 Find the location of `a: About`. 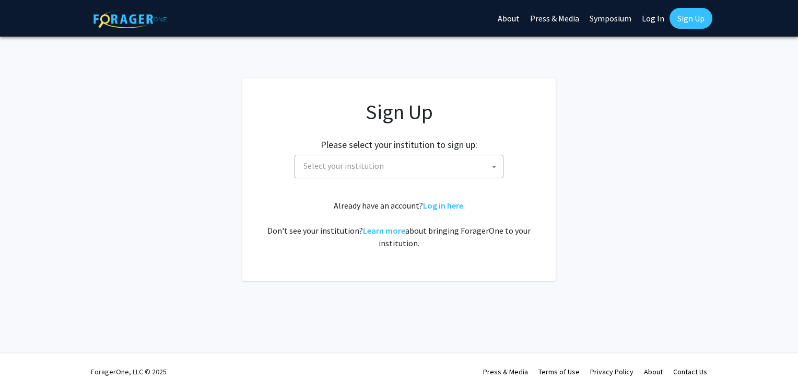

a: About is located at coordinates (654, 372).